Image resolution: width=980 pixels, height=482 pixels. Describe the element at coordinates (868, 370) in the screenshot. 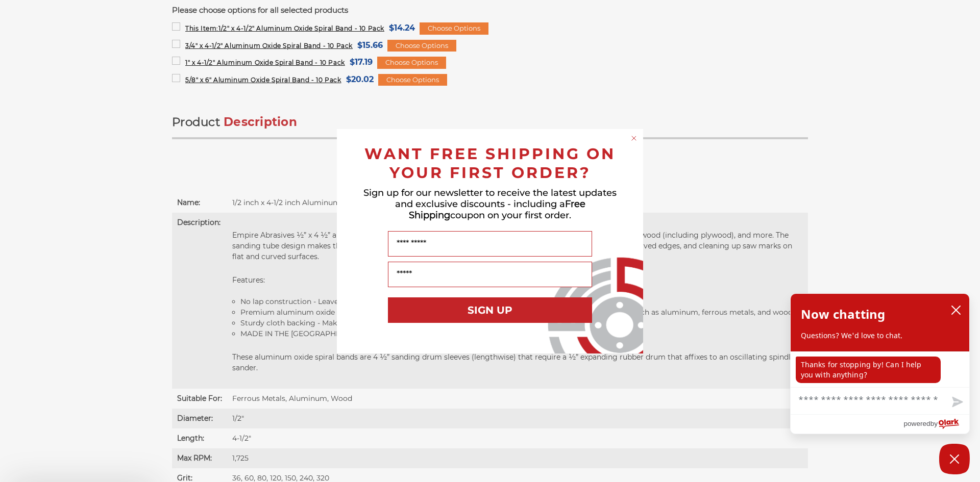

I see `p: Thanks for stopping by! Can I help you with anything?` at that location.